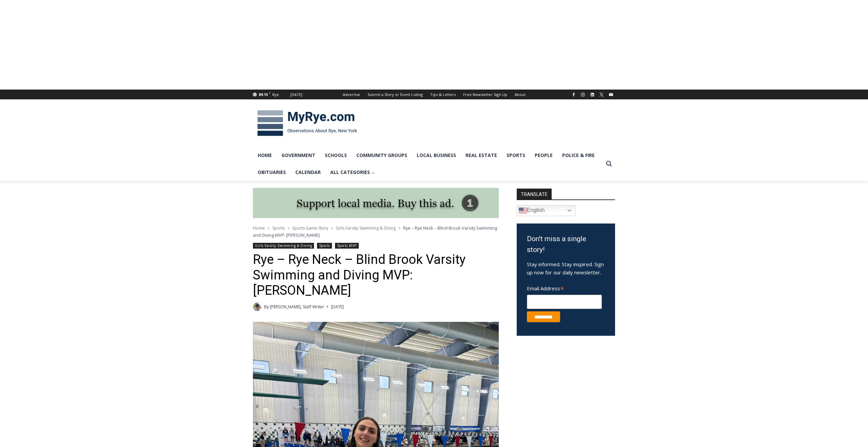 This screenshot has width=868, height=447. I want to click on a: Local Business, so click(436, 155).